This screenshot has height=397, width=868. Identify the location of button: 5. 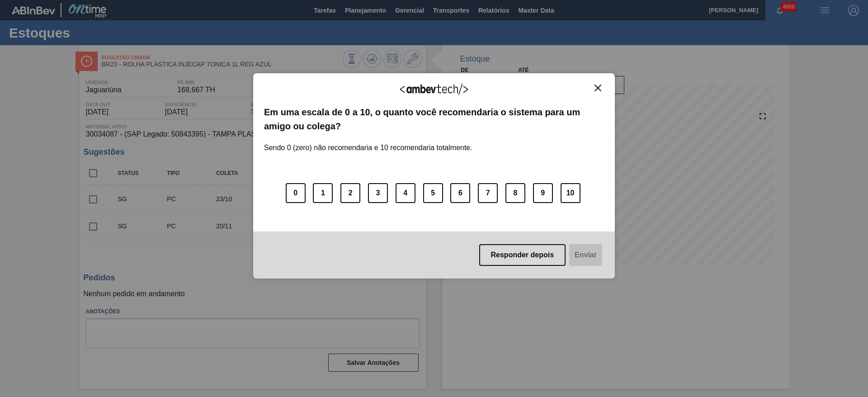
(433, 193).